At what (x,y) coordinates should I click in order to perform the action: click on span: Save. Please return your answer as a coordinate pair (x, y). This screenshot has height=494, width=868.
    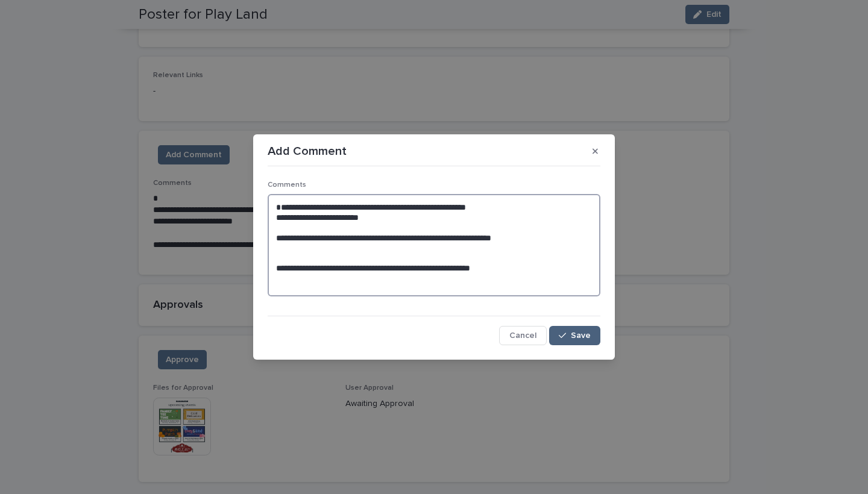
    Looking at the image, I should click on (581, 336).